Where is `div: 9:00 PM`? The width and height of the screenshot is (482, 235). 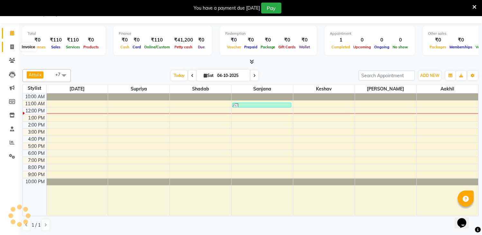
div: 9:00 PM is located at coordinates (37, 174).